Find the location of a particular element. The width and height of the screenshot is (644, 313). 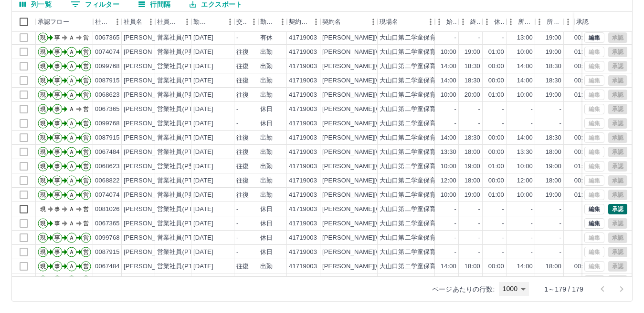

div: 12:00 is located at coordinates (524, 180).